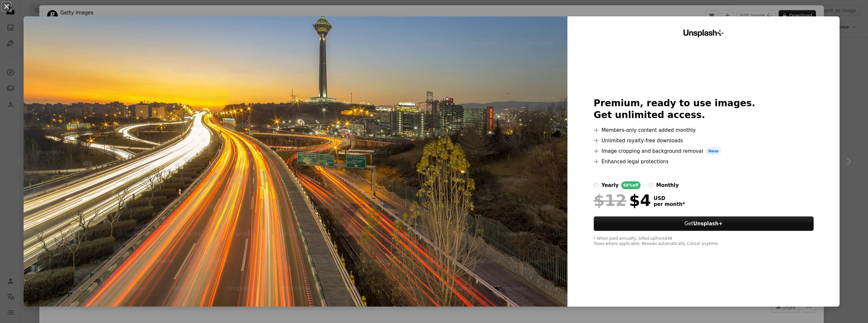 The height and width of the screenshot is (323, 868). I want to click on strong: Unsplash+, so click(708, 224).